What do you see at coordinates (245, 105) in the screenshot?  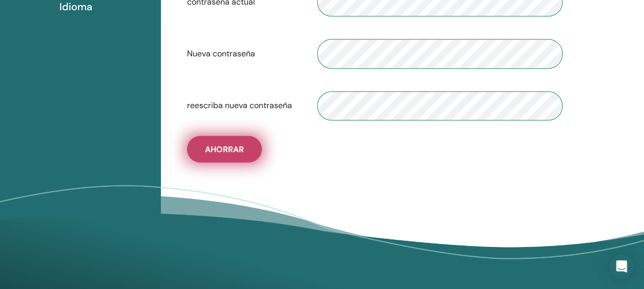 I see `label: reescriba nueva contraseña` at bounding box center [245, 105].